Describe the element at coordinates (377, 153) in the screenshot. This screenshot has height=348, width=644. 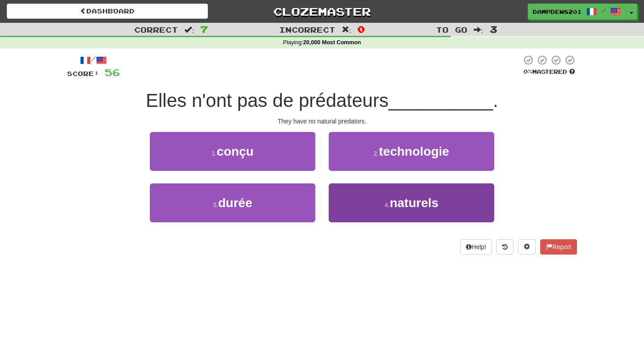
I see `small: 2 .` at that location.